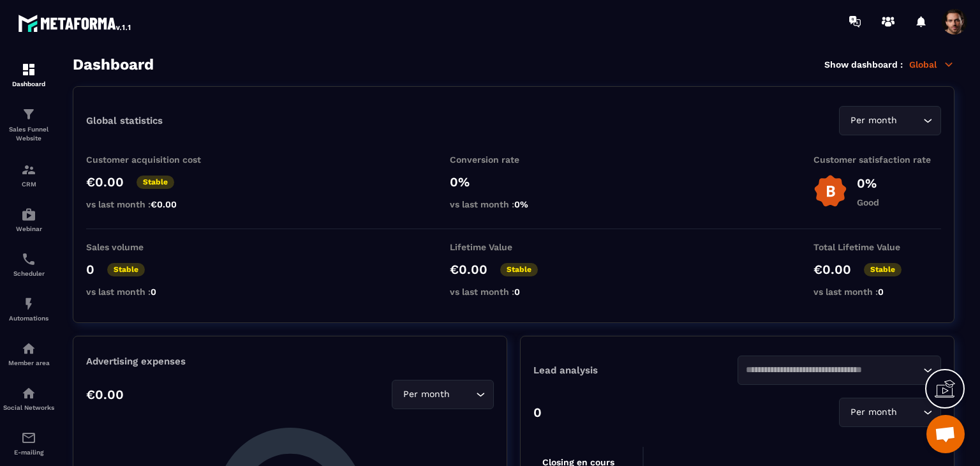  What do you see at coordinates (28, 438) in the screenshot?
I see `img: email` at bounding box center [28, 438].